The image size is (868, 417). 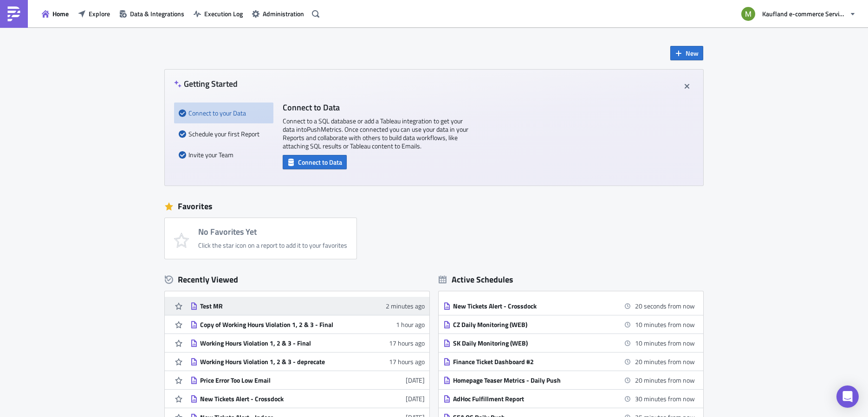 I want to click on a: SK Daily Monitoring (WEB)10 minutes from now, so click(x=569, y=343).